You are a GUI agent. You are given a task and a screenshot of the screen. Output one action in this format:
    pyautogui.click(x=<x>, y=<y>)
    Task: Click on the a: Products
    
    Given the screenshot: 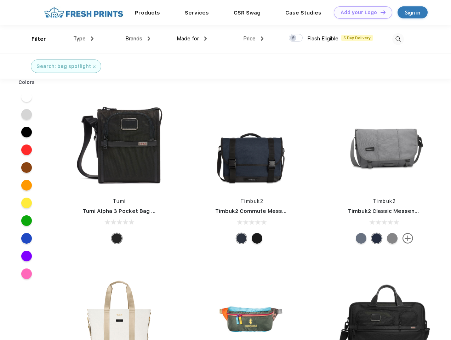 What is the action you would take?
    pyautogui.click(x=147, y=13)
    